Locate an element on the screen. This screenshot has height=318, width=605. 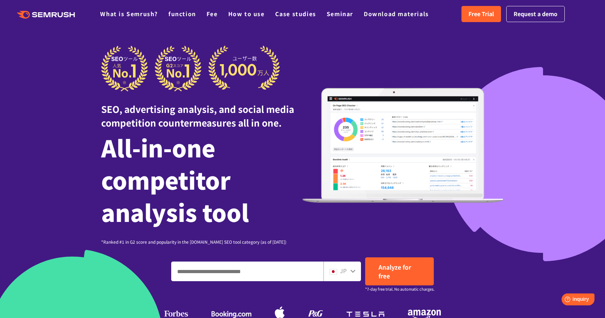
font: SEO, advertising analysis, and social media competition countermeasures all in one. is located at coordinates (197, 116).